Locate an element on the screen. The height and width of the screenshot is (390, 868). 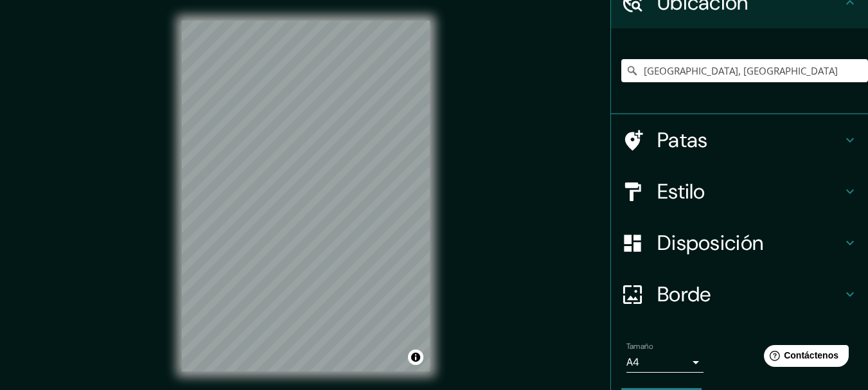
div: Estilo is located at coordinates (739, 191).